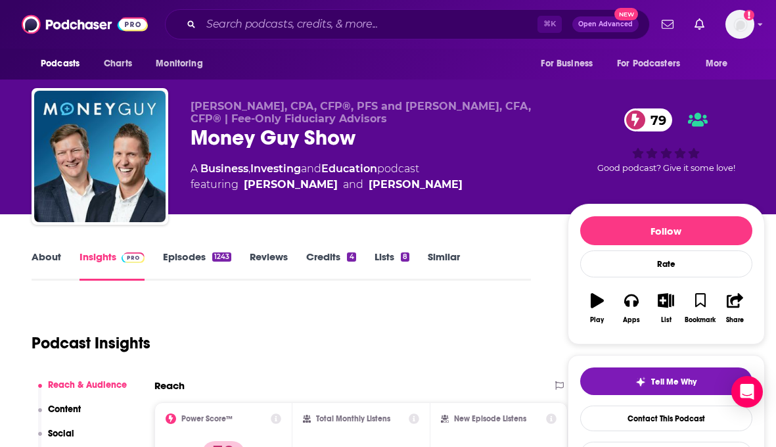 Image resolution: width=776 pixels, height=447 pixels. What do you see at coordinates (666, 381) in the screenshot?
I see `button: tell me why sparkleTell Me Why` at bounding box center [666, 381].